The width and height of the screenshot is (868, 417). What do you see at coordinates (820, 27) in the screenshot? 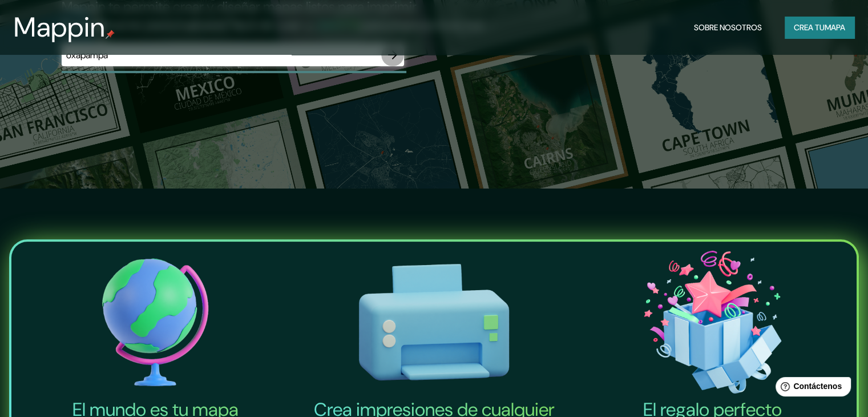
I see `button: Crea tumapa` at bounding box center [820, 27].